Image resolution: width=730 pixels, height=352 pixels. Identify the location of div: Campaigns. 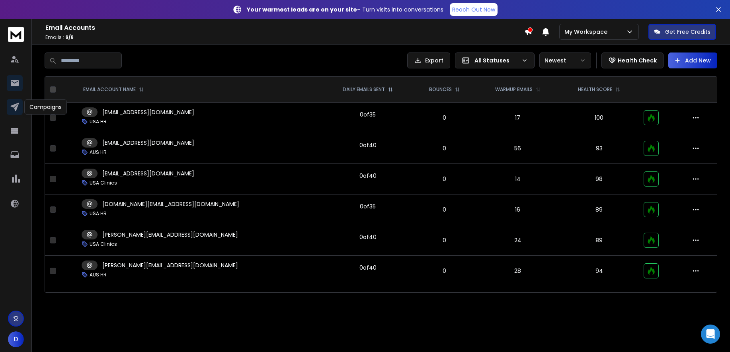
(45, 107).